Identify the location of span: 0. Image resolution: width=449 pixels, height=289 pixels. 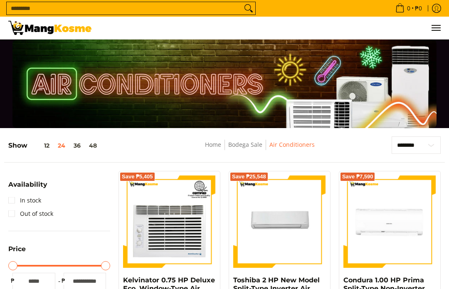
(409, 8).